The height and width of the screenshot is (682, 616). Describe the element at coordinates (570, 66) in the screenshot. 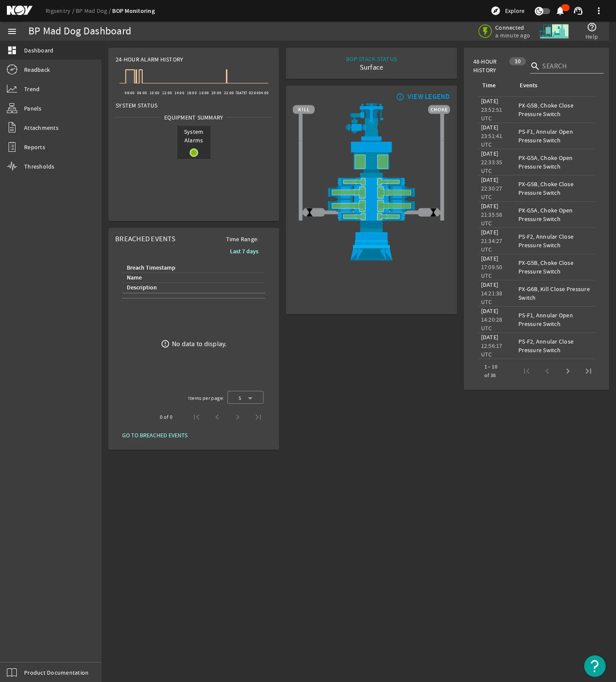

I see `input: Search` at that location.